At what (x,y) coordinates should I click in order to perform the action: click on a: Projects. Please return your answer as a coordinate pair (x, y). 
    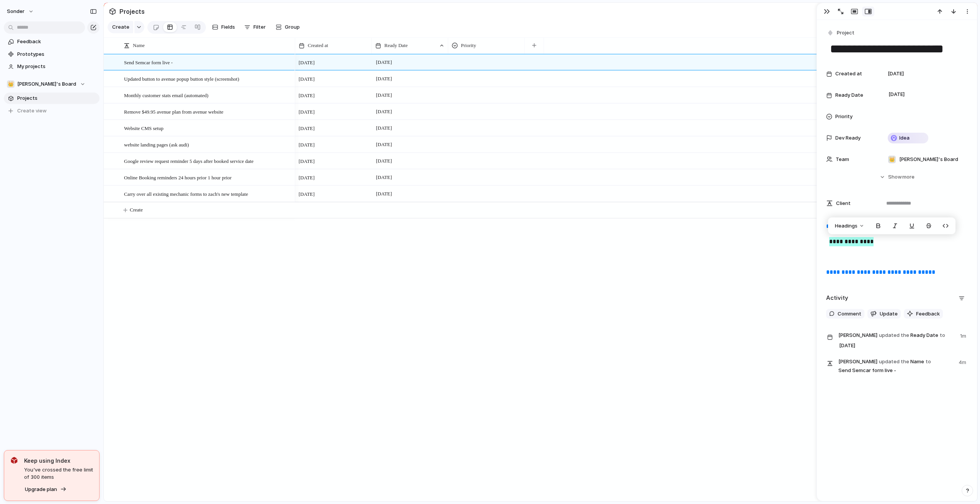
    Looking at the image, I should click on (52, 99).